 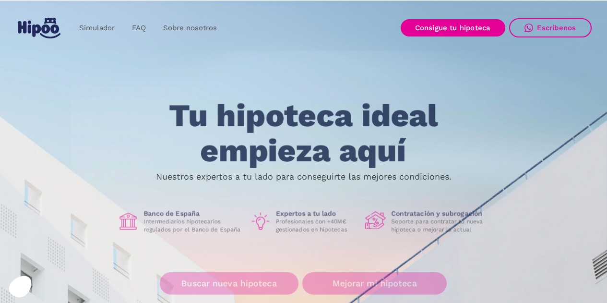 What do you see at coordinates (229, 283) in the screenshot?
I see `a: Buscar nueva hipoteca` at bounding box center [229, 283].